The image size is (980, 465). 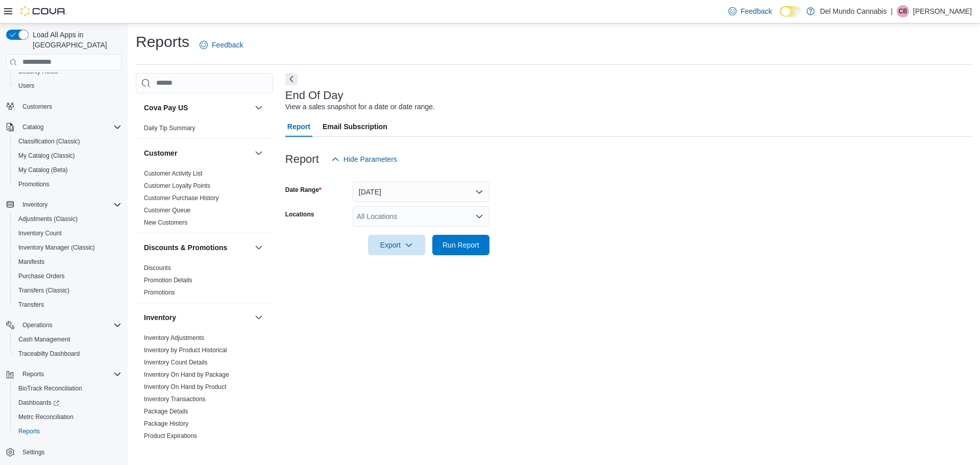 I want to click on span: Traceabilty Dashboard, so click(x=68, y=353).